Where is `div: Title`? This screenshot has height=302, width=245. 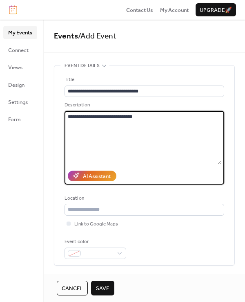
div: Title is located at coordinates (144, 80).